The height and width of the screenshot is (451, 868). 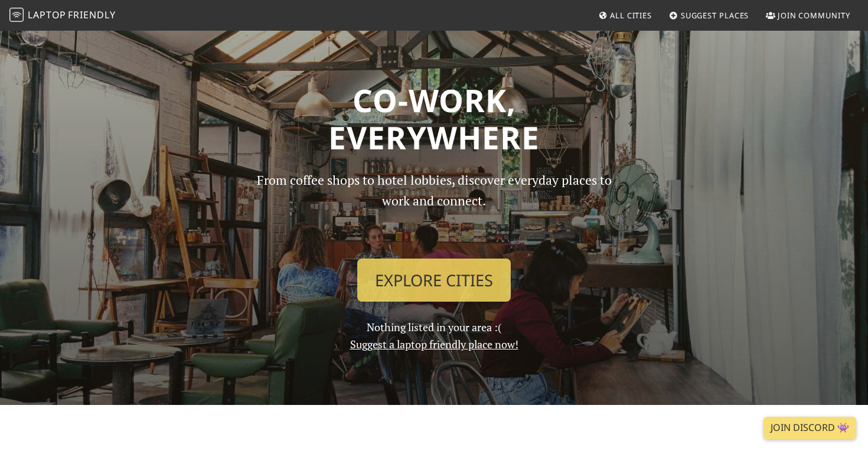 What do you see at coordinates (631, 15) in the screenshot?
I see `span: All Cities` at bounding box center [631, 15].